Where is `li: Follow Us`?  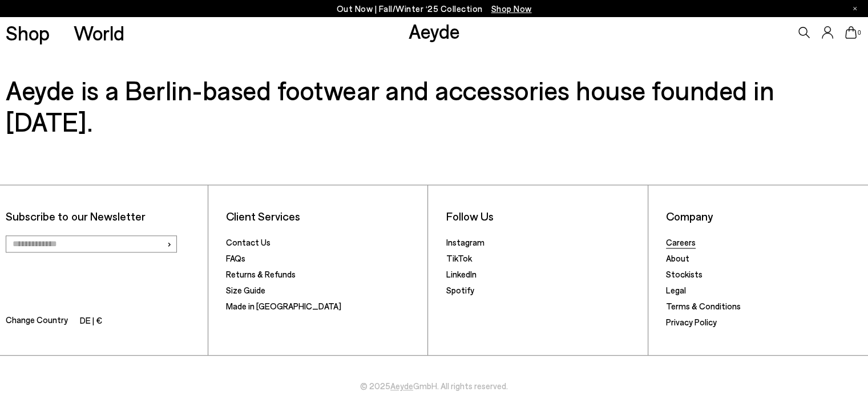 li: Follow Us is located at coordinates (543, 216).